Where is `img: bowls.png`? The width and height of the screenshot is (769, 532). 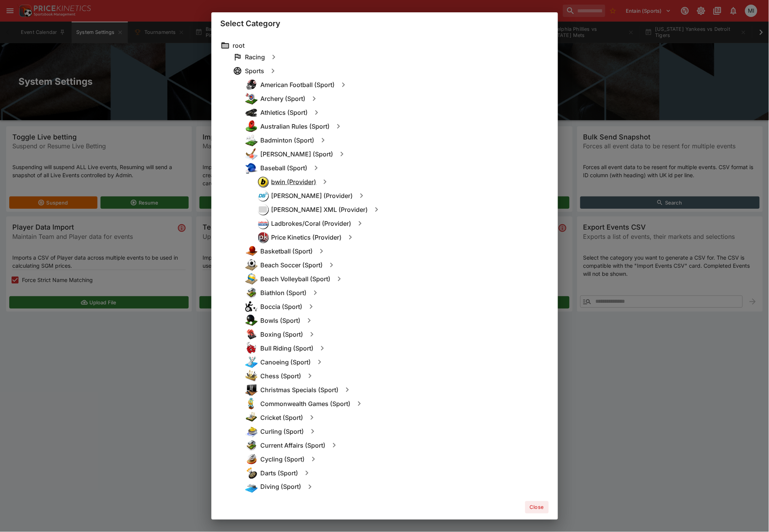
img: bowls.png is located at coordinates (251, 320).